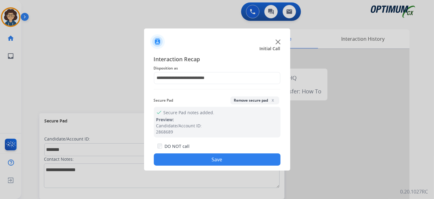  What do you see at coordinates (177, 146) in the screenshot?
I see `label: DO NOT call` at bounding box center [177, 146].